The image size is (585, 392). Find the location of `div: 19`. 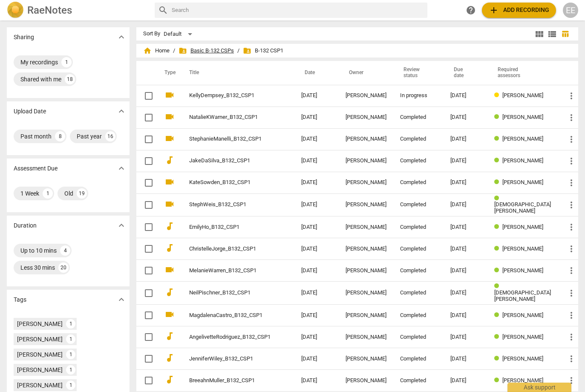

div: 19 is located at coordinates (82, 194).